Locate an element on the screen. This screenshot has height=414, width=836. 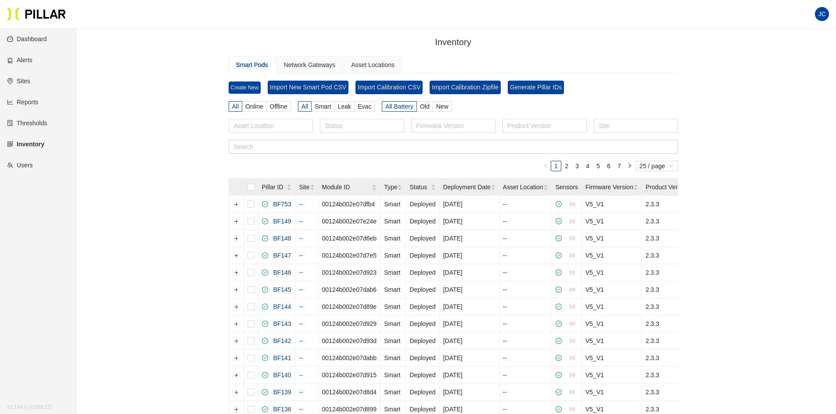
li: 6 is located at coordinates (608, 166).